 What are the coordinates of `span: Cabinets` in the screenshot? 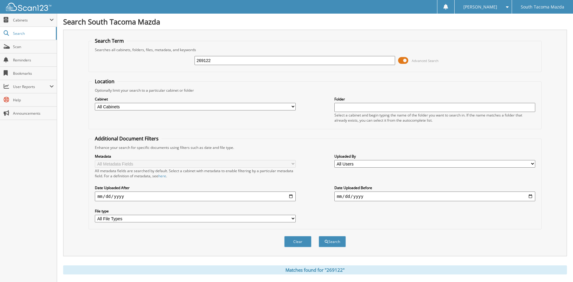 It's located at (31, 20).